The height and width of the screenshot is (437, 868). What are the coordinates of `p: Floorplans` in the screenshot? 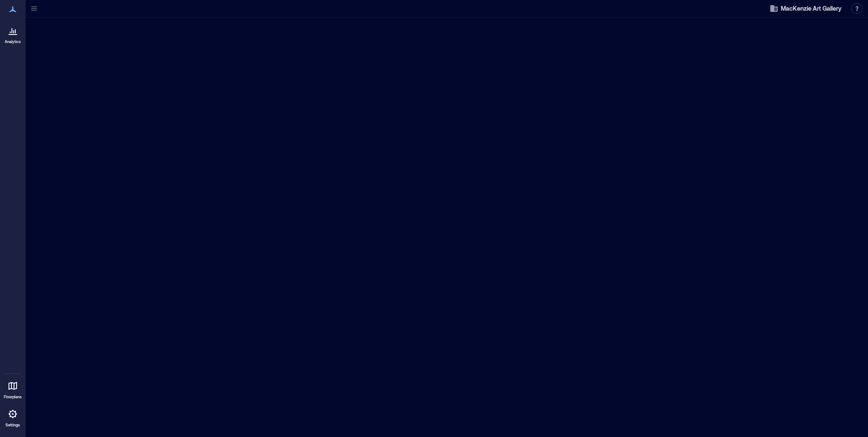 It's located at (13, 397).